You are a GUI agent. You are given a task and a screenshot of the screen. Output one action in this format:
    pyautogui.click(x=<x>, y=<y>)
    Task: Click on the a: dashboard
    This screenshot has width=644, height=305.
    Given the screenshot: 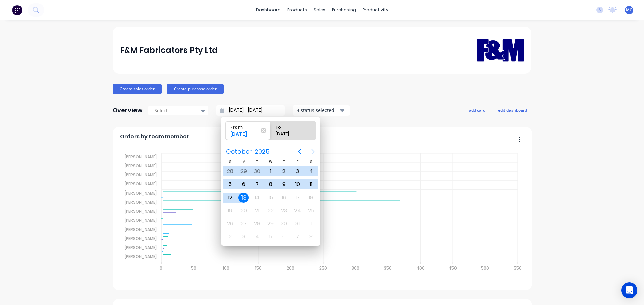 What is the action you would take?
    pyautogui.click(x=268, y=10)
    